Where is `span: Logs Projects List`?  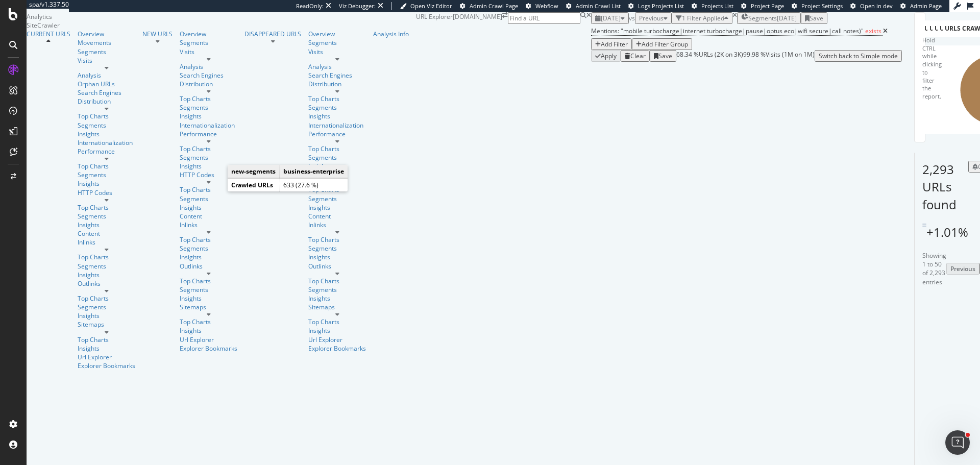
span: Logs Projects List is located at coordinates (661, 6).